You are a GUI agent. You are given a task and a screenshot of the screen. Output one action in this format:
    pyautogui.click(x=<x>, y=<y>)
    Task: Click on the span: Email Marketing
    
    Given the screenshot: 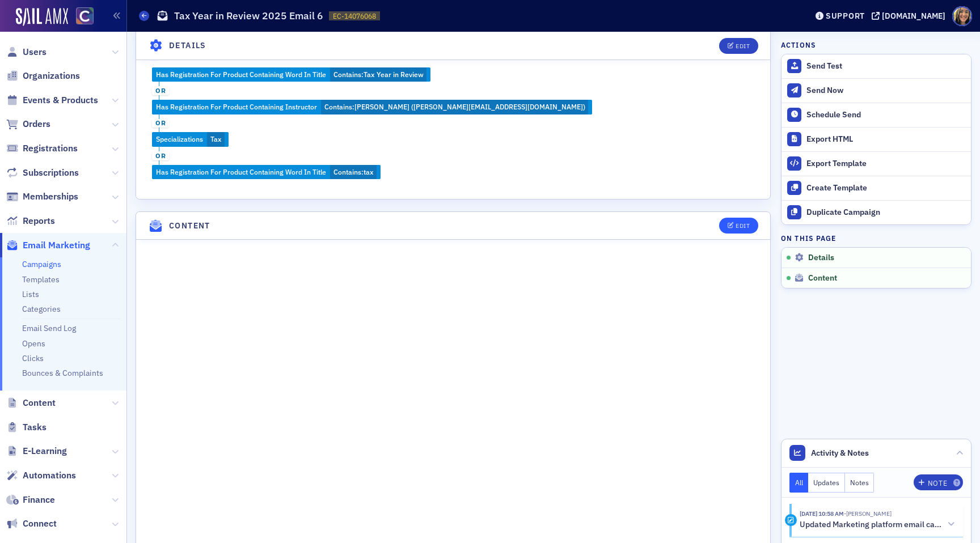 What is the action you would take?
    pyautogui.click(x=56, y=245)
    